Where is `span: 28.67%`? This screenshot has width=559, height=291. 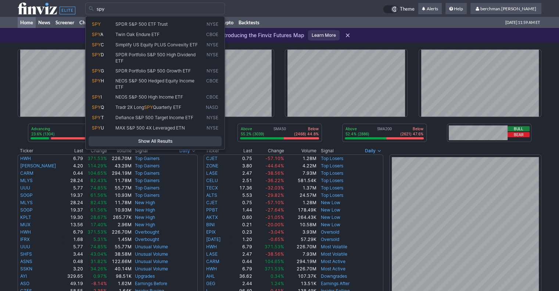 span: 28.67% is located at coordinates (98, 217).